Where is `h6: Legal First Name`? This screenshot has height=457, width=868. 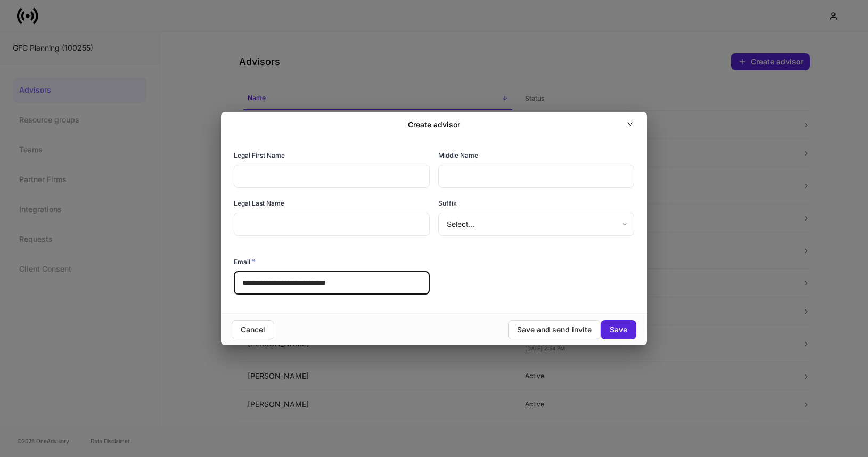 h6: Legal First Name is located at coordinates (260, 155).